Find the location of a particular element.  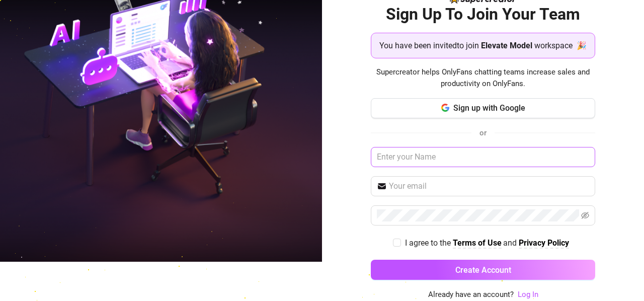

strong: Elevate Model is located at coordinates (507, 45).